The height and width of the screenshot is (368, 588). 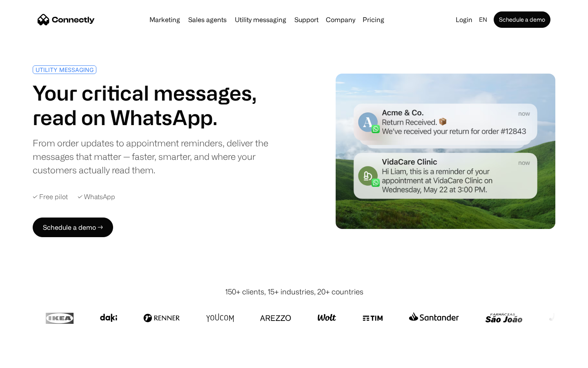 What do you see at coordinates (64, 70) in the screenshot?
I see `div: UTILITY MESSAGING` at bounding box center [64, 70].